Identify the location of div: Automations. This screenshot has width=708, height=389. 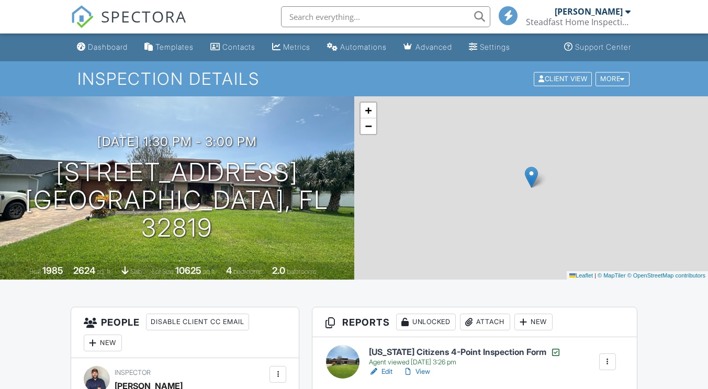
(363, 47).